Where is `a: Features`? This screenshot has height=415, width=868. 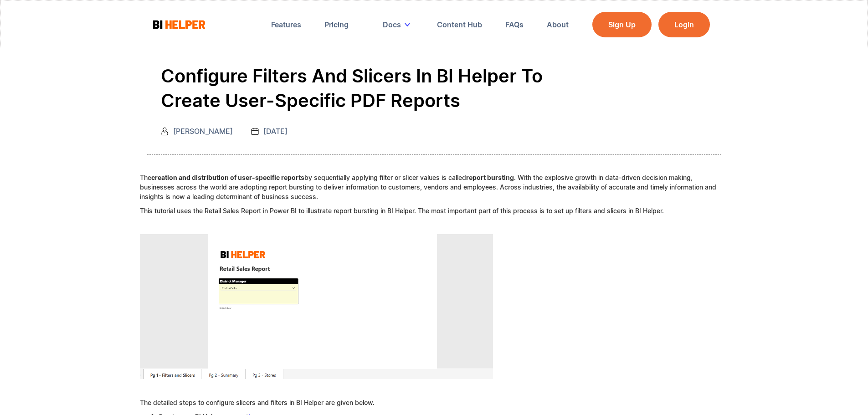
a: Features is located at coordinates (286, 25).